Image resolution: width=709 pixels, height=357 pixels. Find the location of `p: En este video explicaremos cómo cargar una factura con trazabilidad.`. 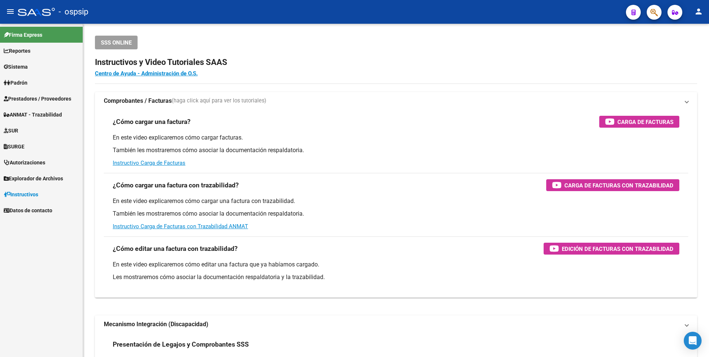

p: En este video explicaremos cómo cargar una factura con trazabilidad. is located at coordinates (396, 201).